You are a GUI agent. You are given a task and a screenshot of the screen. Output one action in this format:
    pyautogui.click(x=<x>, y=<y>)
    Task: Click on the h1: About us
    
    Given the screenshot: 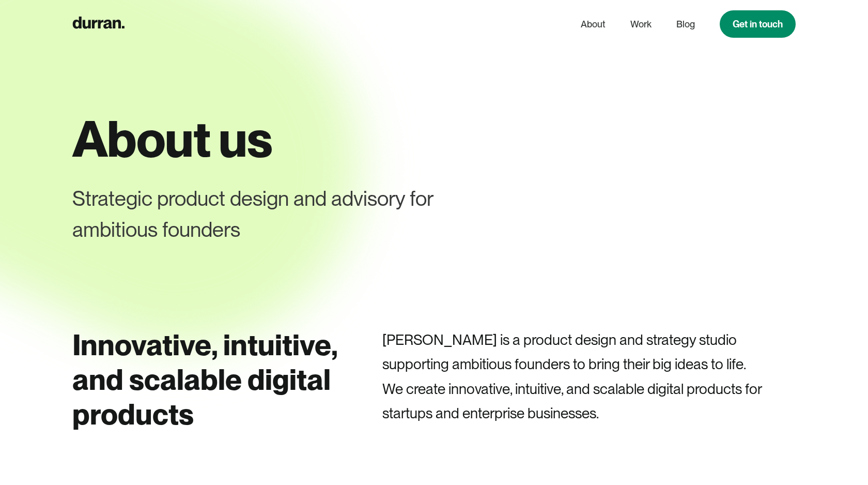 What is the action you would take?
    pyautogui.click(x=434, y=139)
    